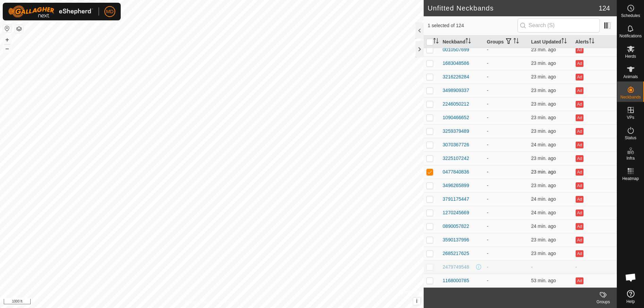 This screenshot has height=308, width=644. I want to click on input: Search (S), so click(559, 26).